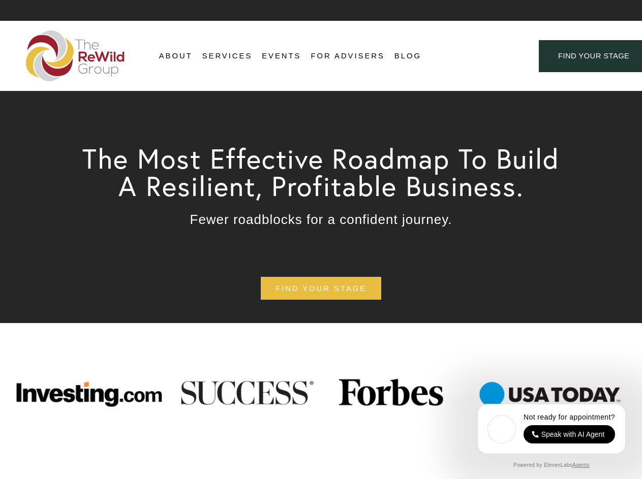 The width and height of the screenshot is (642, 479). Describe the element at coordinates (76, 56) in the screenshot. I see `img: The ReWild Group` at that location.